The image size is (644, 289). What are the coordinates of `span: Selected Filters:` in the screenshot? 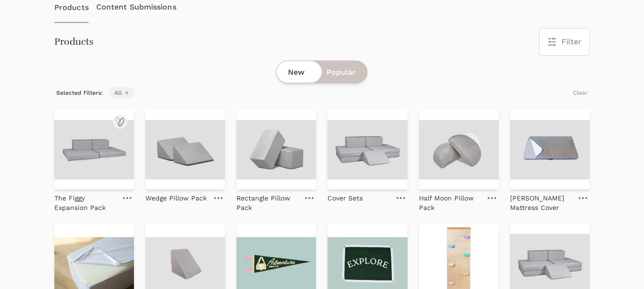 It's located at (80, 93).